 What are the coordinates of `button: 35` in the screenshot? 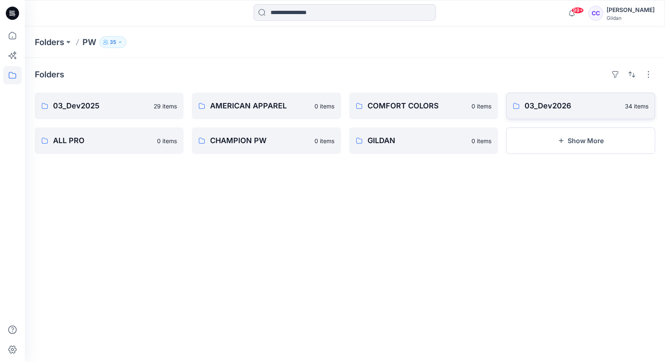 It's located at (113, 42).